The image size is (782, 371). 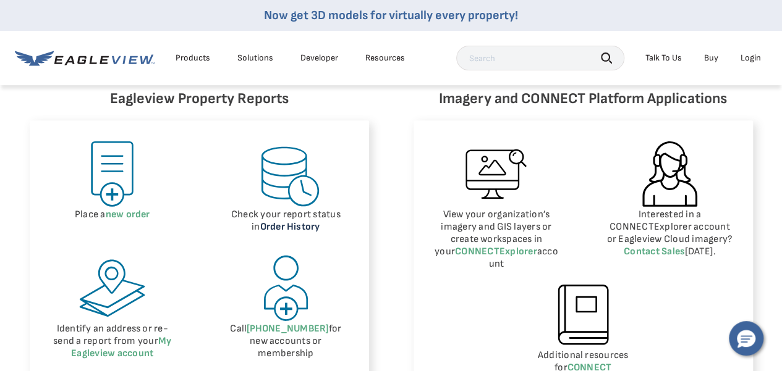 What do you see at coordinates (112, 215) in the screenshot?
I see `p: Place a` at bounding box center [112, 215].